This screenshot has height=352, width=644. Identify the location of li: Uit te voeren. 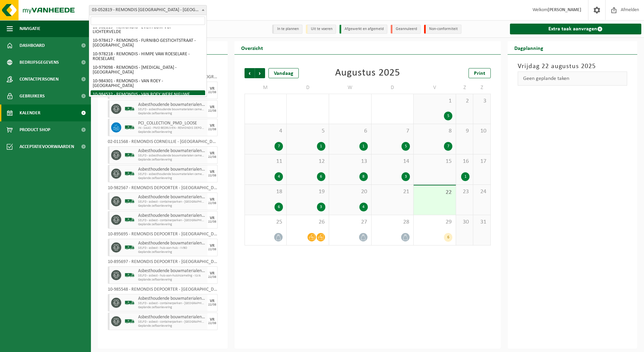
(321, 29).